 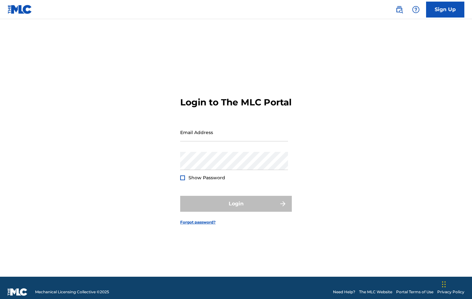 What do you see at coordinates (375, 292) in the screenshot?
I see `a: The MLC Website` at bounding box center [375, 292].